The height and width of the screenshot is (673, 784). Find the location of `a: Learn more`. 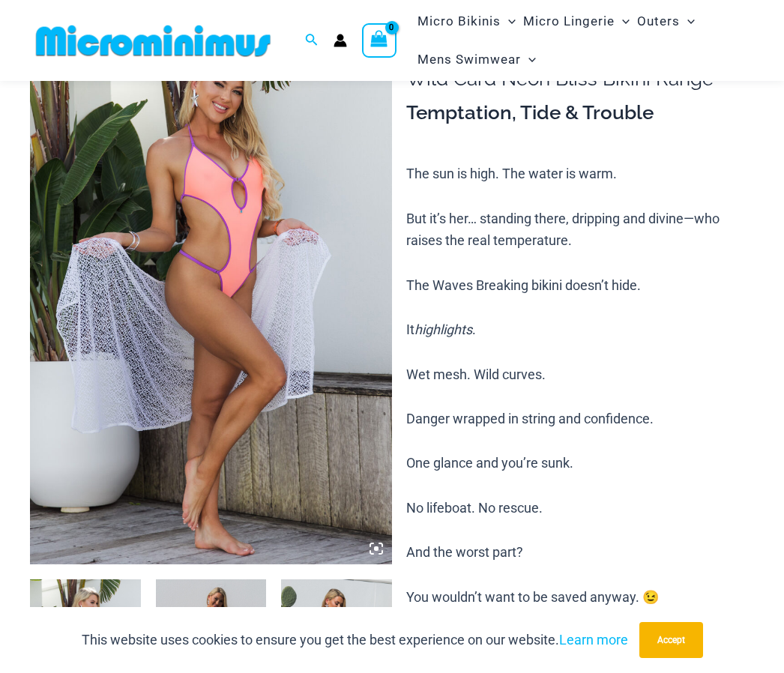

a: Learn more is located at coordinates (593, 640).